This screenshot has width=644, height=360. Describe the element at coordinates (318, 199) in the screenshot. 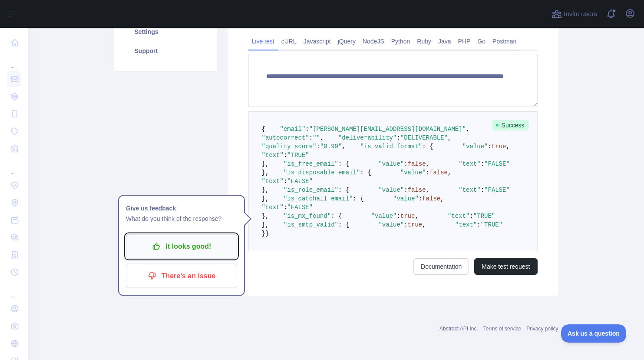

I see `span: "is_catchall_email"` at that location.